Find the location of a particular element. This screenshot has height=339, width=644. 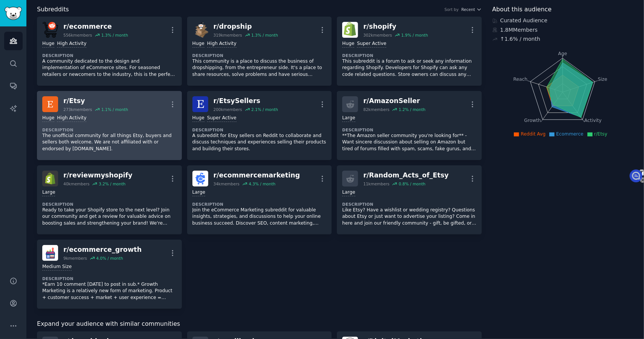

tspan: Growth is located at coordinates (533, 120).